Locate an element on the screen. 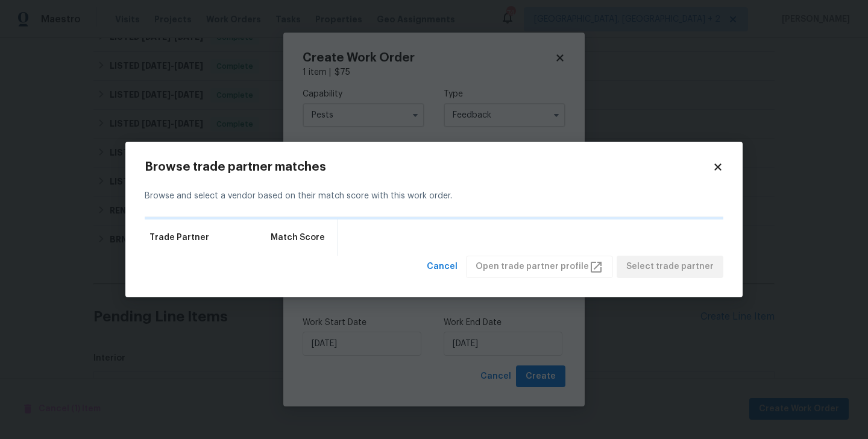  span: Cancel is located at coordinates (442, 267).